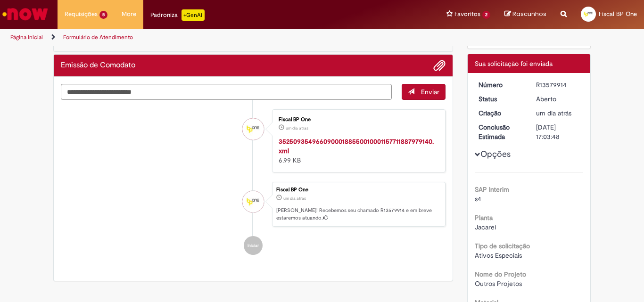 The width and height of the screenshot is (644, 302). Describe the element at coordinates (484, 218) in the screenshot. I see `b: Planta` at that location.